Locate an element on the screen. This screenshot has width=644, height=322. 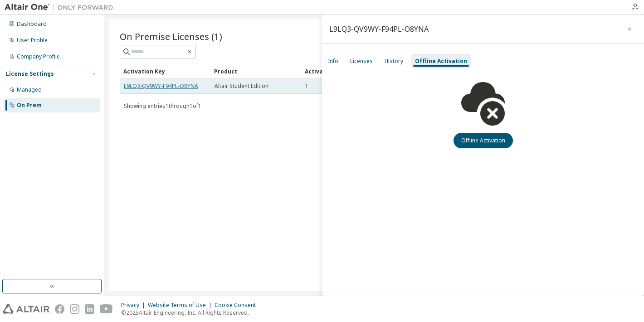
div: Activation Allowed is located at coordinates (347, 71).